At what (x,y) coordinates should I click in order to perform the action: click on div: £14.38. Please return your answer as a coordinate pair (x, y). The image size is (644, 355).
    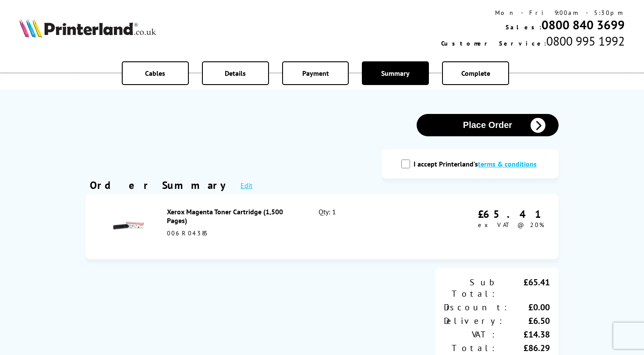
    Looking at the image, I should click on (523, 334).